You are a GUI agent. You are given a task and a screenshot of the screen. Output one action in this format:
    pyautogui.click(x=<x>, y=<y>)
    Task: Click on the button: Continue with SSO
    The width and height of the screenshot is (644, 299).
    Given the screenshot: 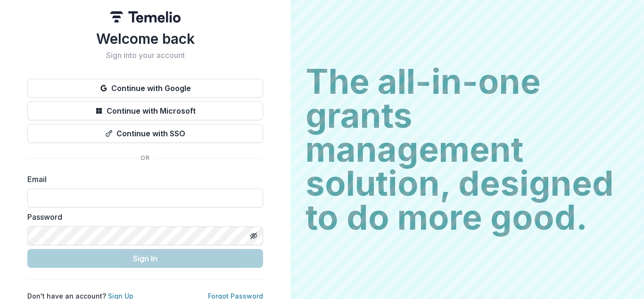 What is the action you would take?
    pyautogui.click(x=145, y=133)
    